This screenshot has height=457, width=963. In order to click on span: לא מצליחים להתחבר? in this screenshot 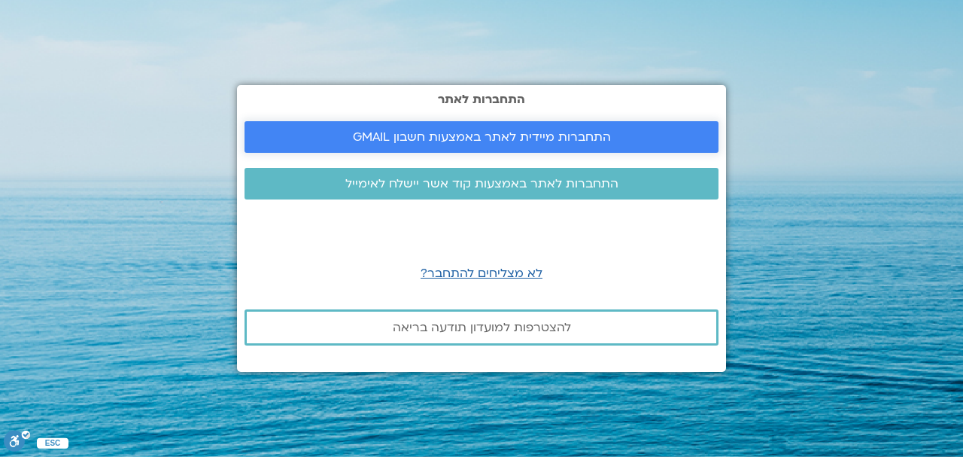, I will do `click(482, 273)`.